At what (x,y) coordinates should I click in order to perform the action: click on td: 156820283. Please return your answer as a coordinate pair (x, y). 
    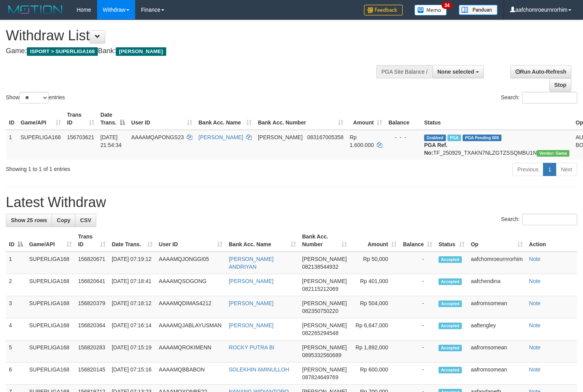
    Looking at the image, I should click on (91, 351).